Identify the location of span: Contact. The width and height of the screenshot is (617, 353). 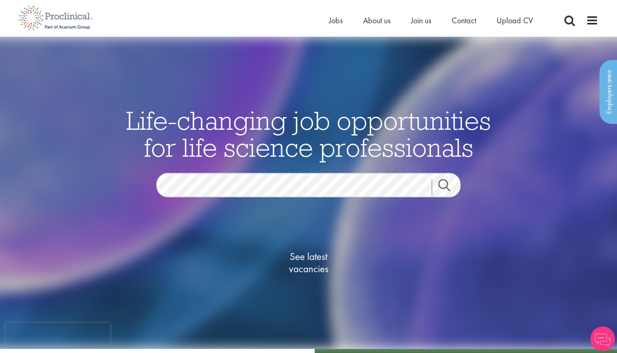
(464, 20).